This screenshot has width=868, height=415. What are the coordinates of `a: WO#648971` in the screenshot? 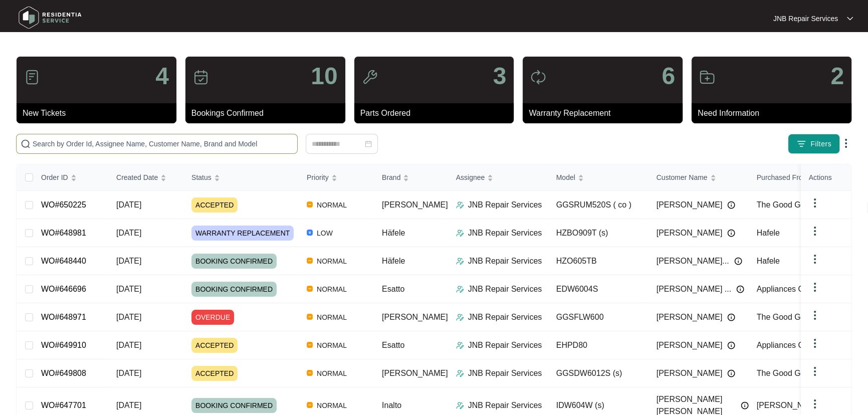 It's located at (64, 317).